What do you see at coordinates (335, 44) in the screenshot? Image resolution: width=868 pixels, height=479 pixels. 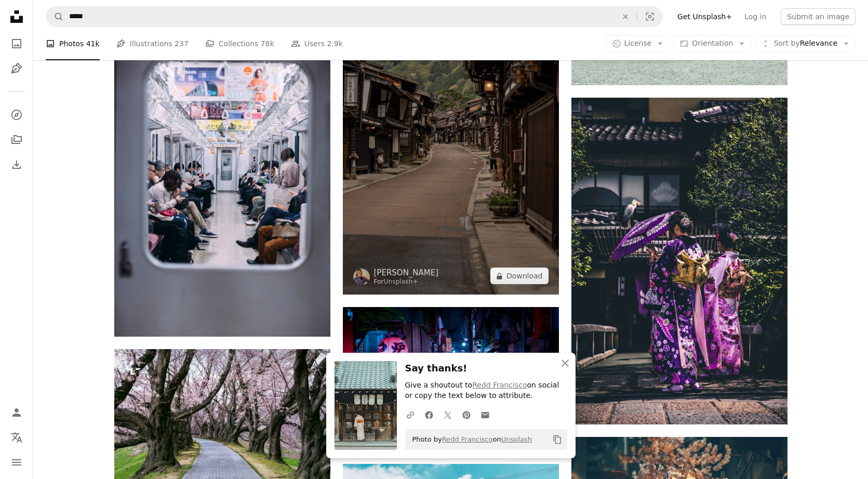 I see `span: 2.9k` at bounding box center [335, 44].